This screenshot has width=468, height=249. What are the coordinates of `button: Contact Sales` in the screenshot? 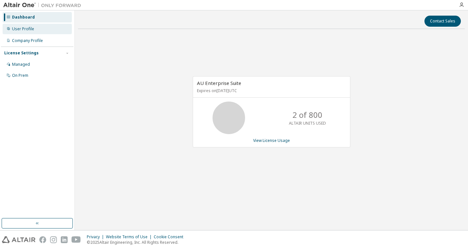 It's located at (443, 21).